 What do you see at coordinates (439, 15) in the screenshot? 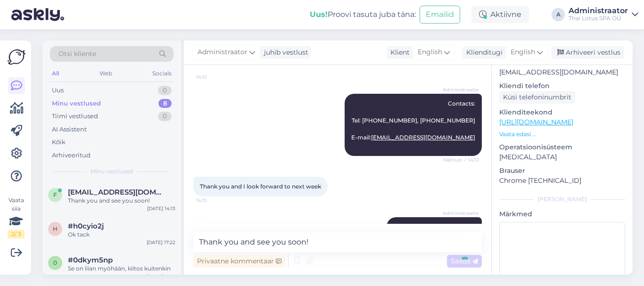
I see `button: Emailid` at bounding box center [439, 15].